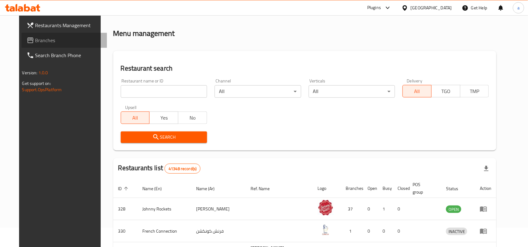 The image size is (528, 247). What do you see at coordinates (264, 189) in the screenshot?
I see `span: Ref. Name` at bounding box center [264, 189].